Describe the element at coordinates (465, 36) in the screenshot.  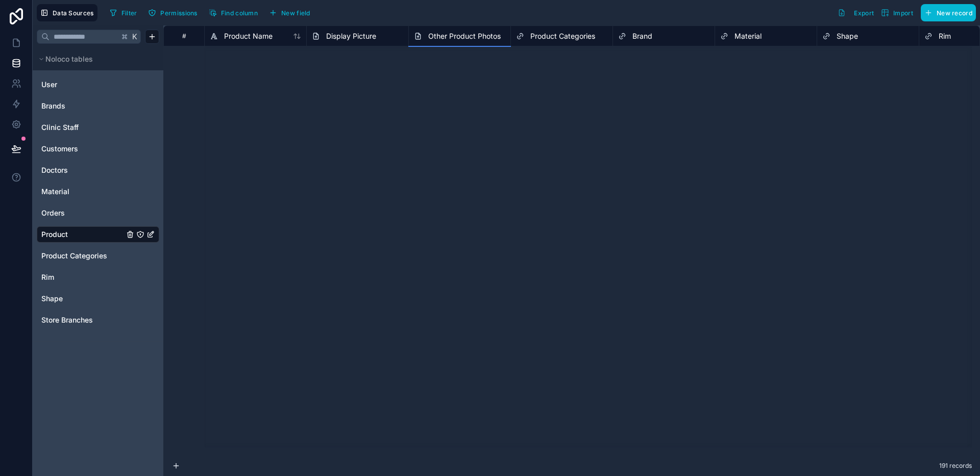
I see `span: Other Product Photos` at that location.